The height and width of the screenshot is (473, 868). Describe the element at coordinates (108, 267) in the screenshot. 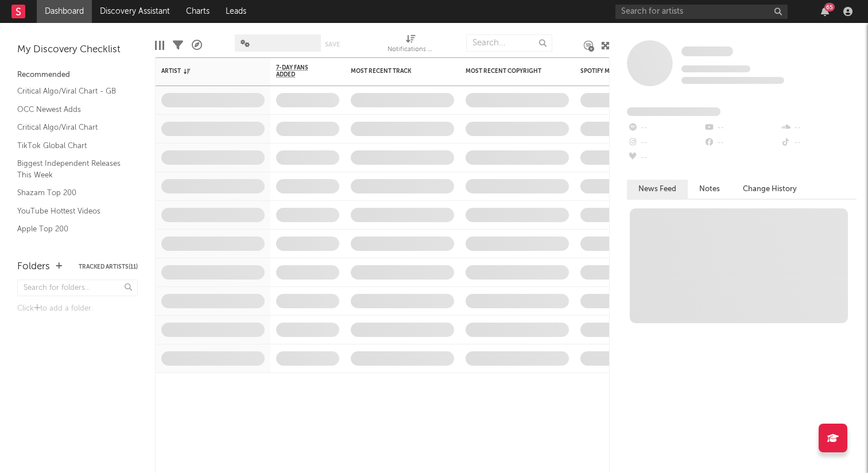

I see `button: Tracked Artists(11)` at that location.